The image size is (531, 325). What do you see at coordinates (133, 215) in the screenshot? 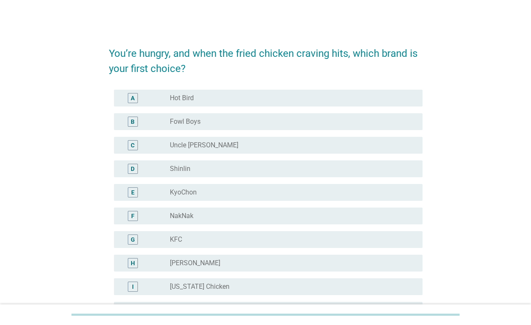
I see `div: F` at bounding box center [133, 215].